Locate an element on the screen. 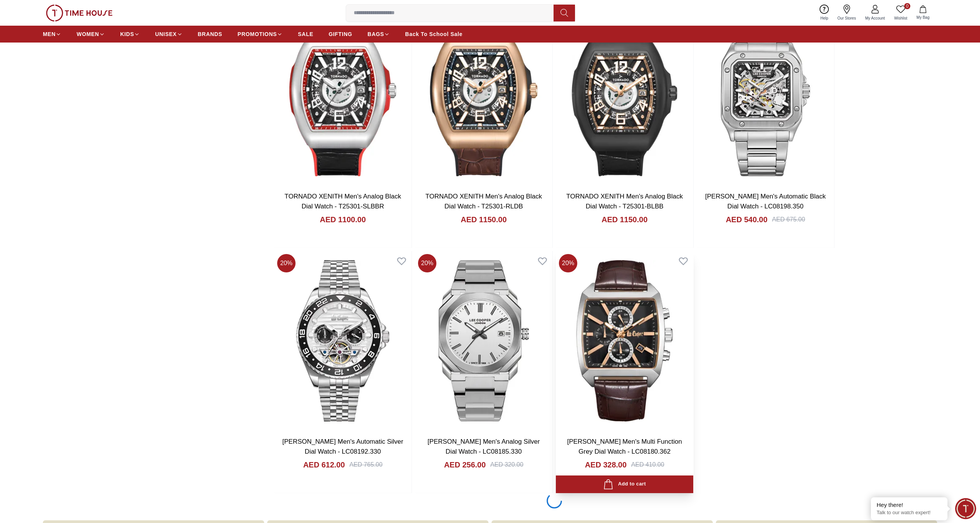 The height and width of the screenshot is (523, 980). img: TORNADO XENITH Men's Analog Black Dial Watch - T25301-SLBBR is located at coordinates (343, 96).